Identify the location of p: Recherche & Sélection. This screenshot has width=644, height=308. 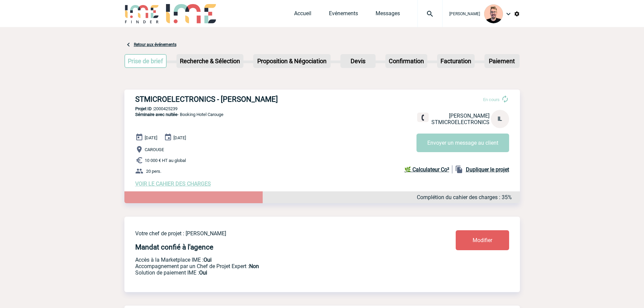
(210, 61).